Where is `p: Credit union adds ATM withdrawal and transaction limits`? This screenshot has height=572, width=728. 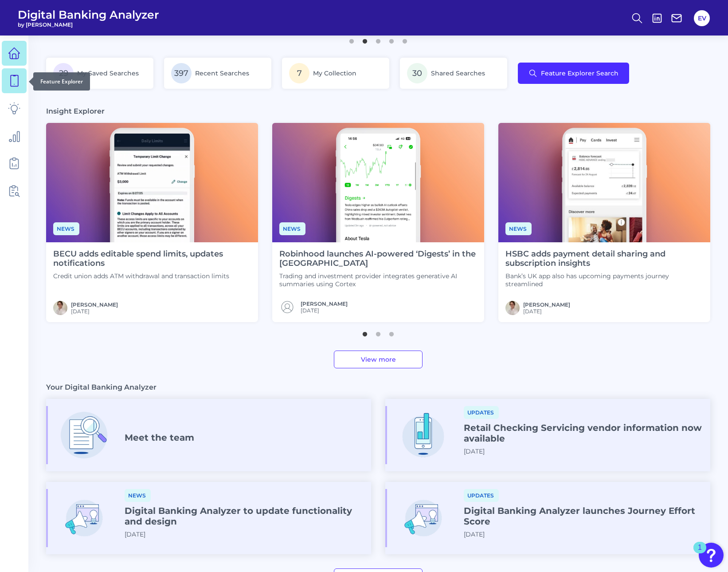
p: Credit union adds ATM withdrawal and transaction limits is located at coordinates (152, 276).